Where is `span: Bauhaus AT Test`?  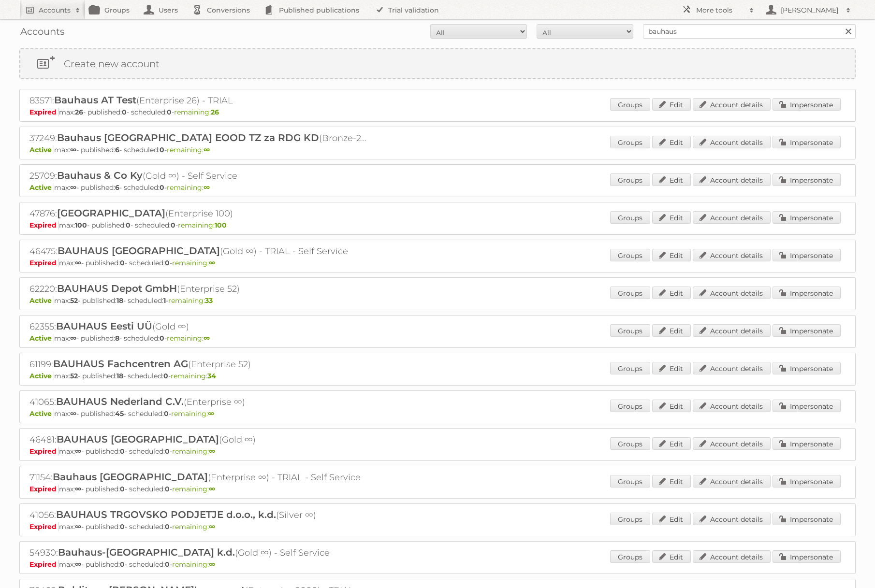
span: Bauhaus AT Test is located at coordinates (95, 100).